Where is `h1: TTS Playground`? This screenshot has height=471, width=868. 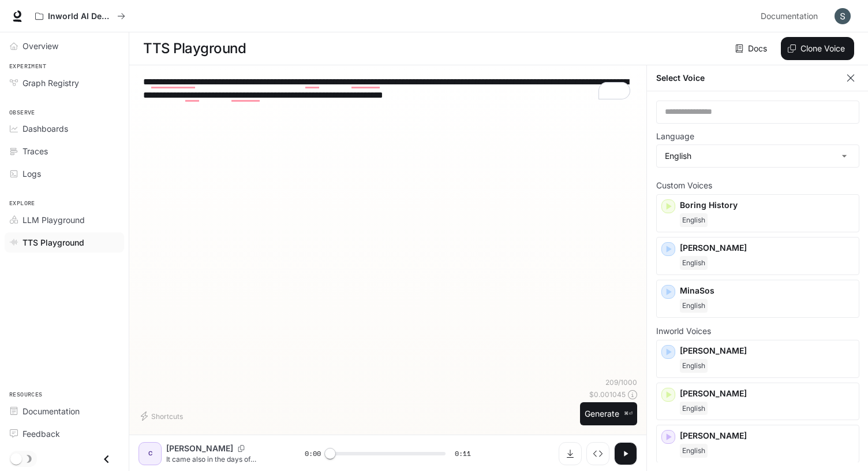 h1: TTS Playground is located at coordinates (195, 48).